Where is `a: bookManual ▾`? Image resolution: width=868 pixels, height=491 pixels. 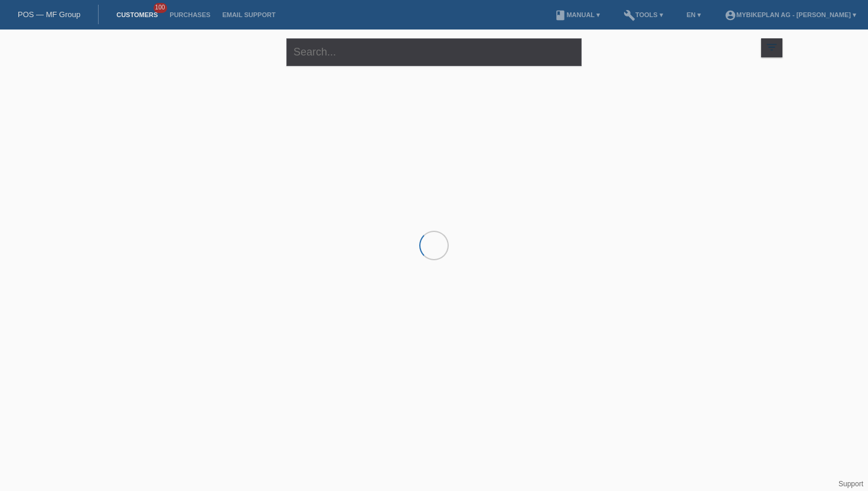 a: bookManual ▾ is located at coordinates (577, 14).